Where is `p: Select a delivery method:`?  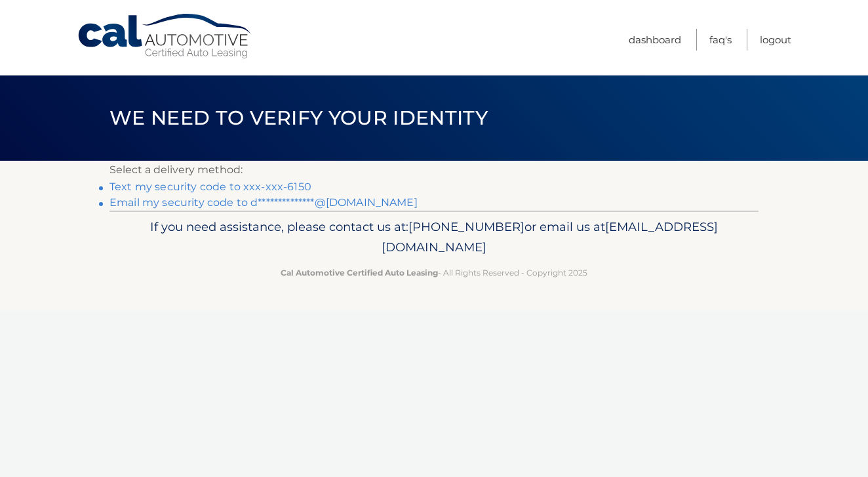 p: Select a delivery method: is located at coordinates (434, 170).